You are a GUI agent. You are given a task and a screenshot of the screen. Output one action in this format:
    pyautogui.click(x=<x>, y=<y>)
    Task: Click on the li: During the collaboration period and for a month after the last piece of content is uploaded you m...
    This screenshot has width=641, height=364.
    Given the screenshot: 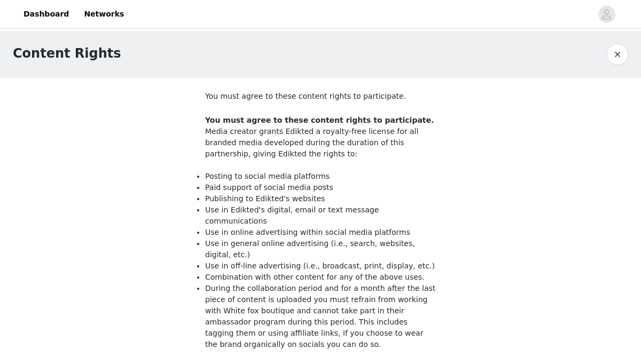 What is the action you would take?
    pyautogui.click(x=320, y=317)
    